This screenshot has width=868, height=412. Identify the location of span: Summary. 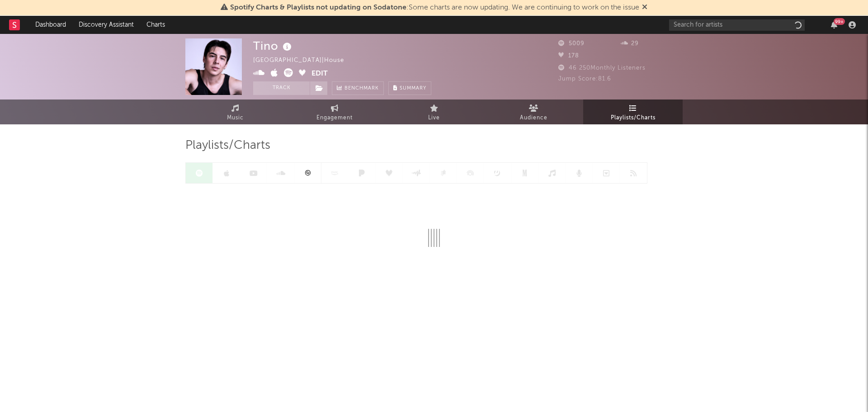
(413, 88).